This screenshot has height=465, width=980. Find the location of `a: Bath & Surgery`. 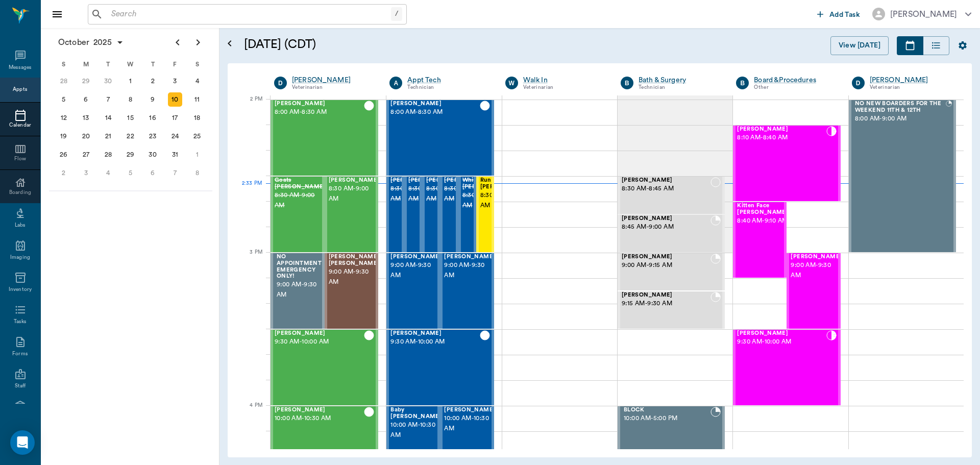

a: Bath & Surgery is located at coordinates (680, 80).